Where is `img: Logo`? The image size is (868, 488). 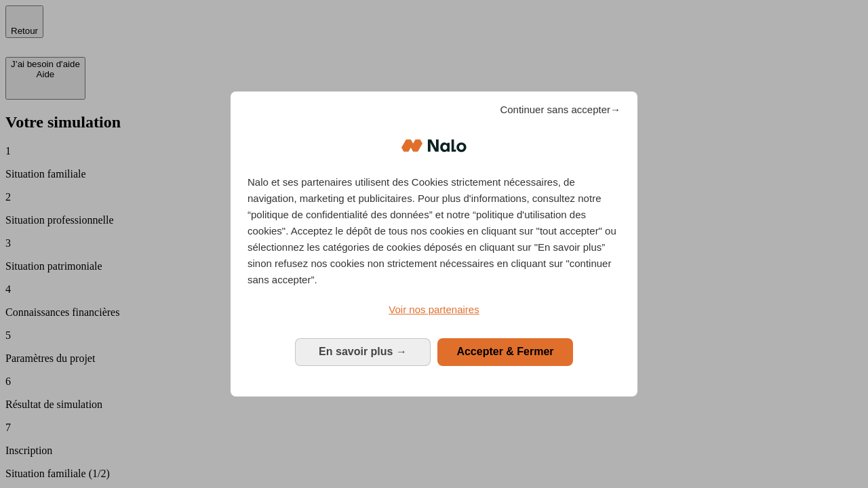 img: Logo is located at coordinates (434, 146).